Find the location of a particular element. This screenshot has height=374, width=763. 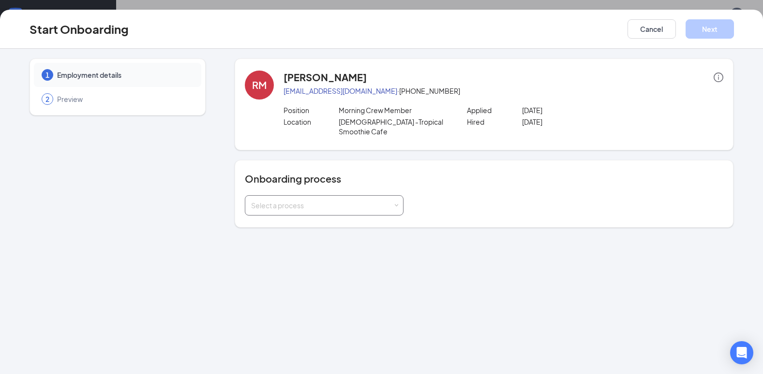

h4: Onboarding process is located at coordinates (484, 179).